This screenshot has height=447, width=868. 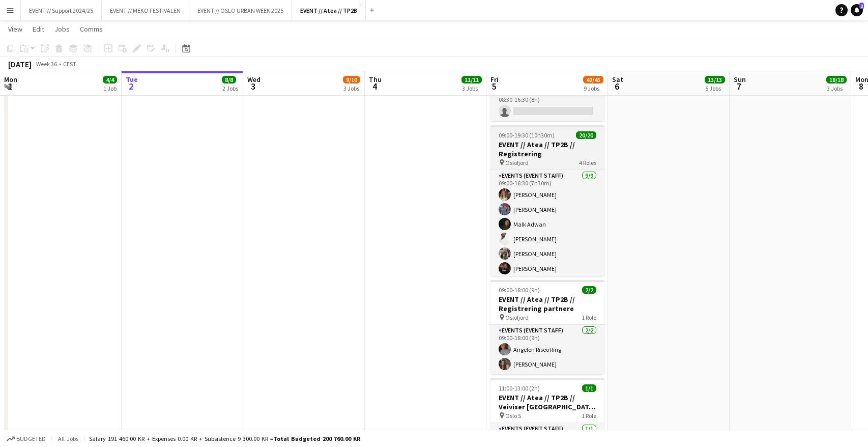 I want to click on app-card-role: Events (Event Staff)4I0/108:30-16:30 (8h), so click(x=548, y=104).